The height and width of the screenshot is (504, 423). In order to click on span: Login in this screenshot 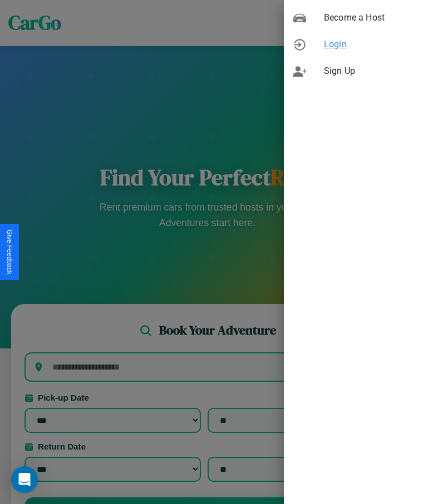, I will do `click(369, 44)`.